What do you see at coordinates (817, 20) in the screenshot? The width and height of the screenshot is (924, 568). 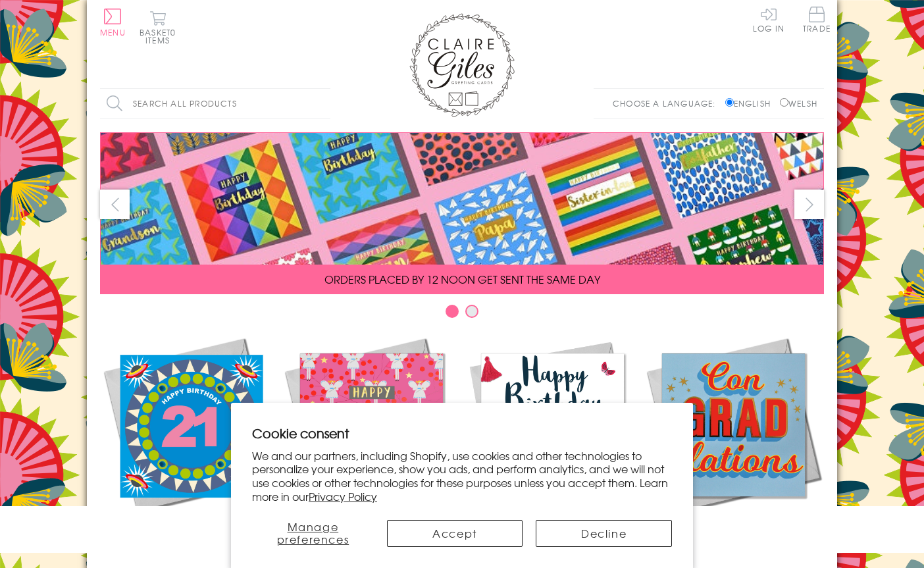 I see `a: Trade` at bounding box center [817, 20].